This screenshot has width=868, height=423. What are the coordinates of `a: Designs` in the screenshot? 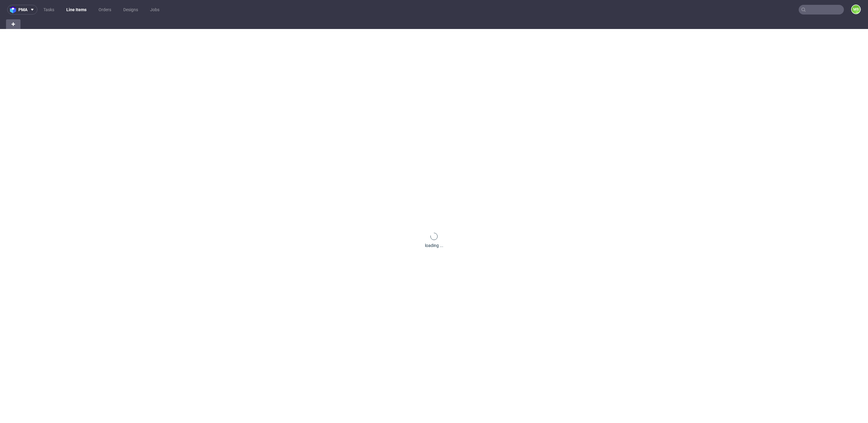 It's located at (130, 10).